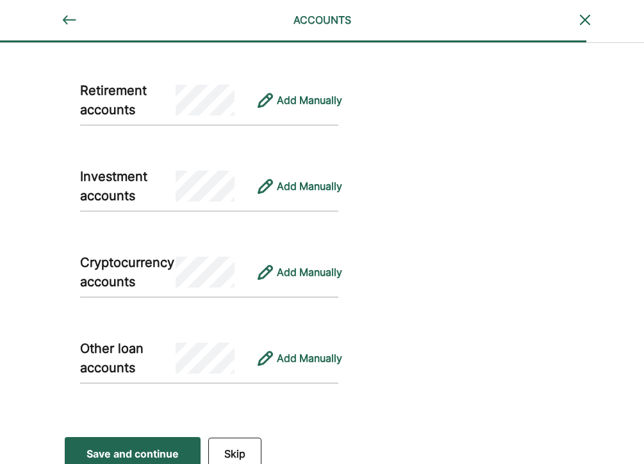 The width and height of the screenshot is (644, 464). What do you see at coordinates (128, 186) in the screenshot?
I see `div: Investment accounts` at bounding box center [128, 186].